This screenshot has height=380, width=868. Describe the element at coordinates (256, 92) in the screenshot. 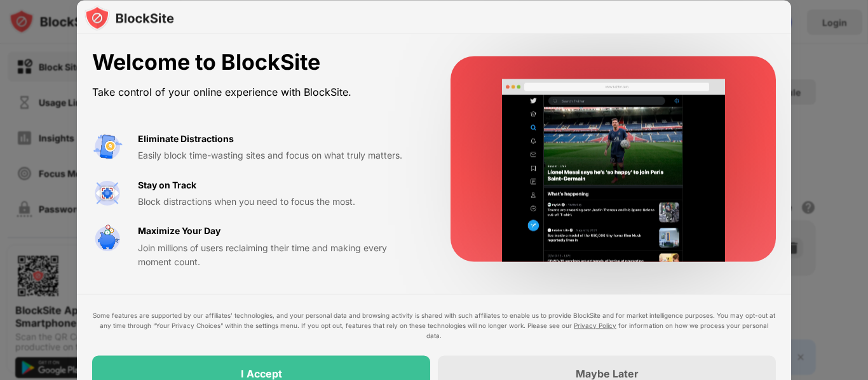

I see `div: Take control of your online experience with BlockSite.` at that location.